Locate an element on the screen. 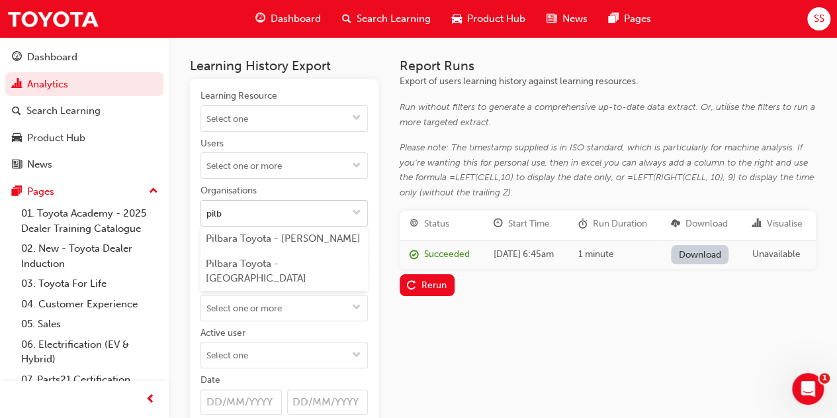 This screenshot has height=418, width=837. div: Search Learning is located at coordinates (64, 111).